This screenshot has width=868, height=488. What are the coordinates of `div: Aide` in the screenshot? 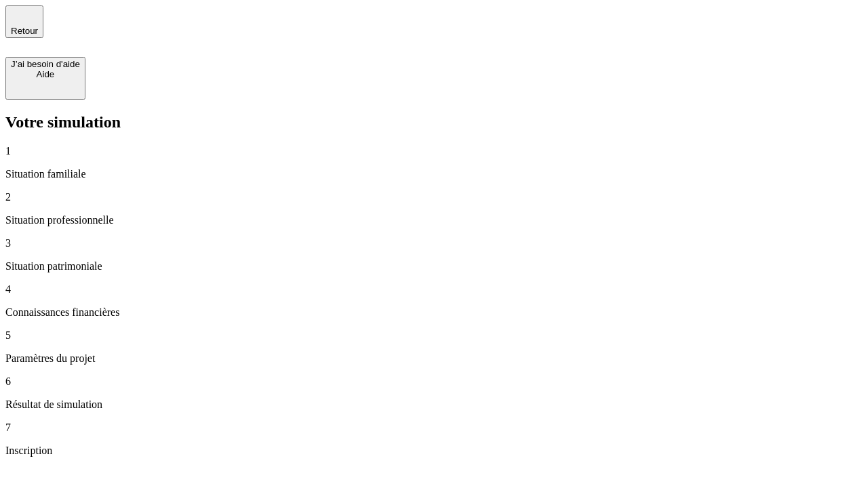 It's located at (46, 74).